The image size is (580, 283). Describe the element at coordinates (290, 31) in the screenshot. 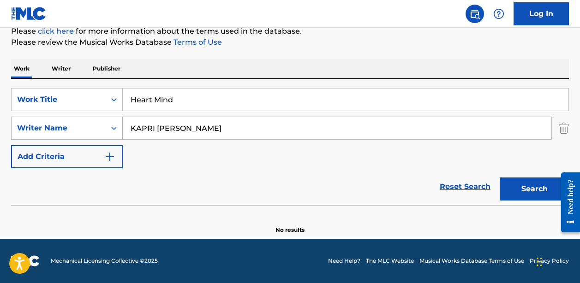

I see `p: Please for more information about the terms used in the database.` at that location.